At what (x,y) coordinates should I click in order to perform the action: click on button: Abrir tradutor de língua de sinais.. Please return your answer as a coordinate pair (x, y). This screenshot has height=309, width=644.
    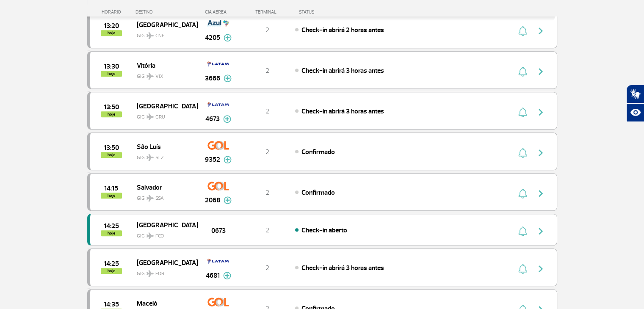
    Looking at the image, I should click on (635, 94).